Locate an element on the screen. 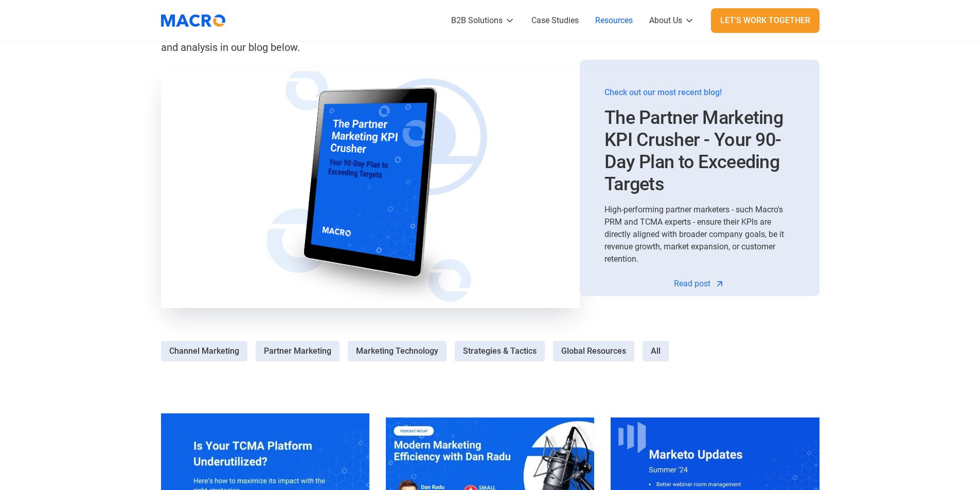  span: All is located at coordinates (655, 351).